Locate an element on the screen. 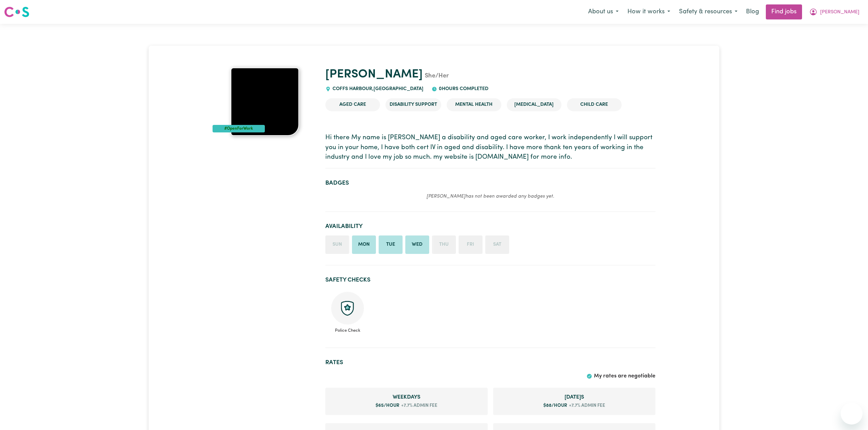 The image size is (868, 430). button: My Account is located at coordinates (834, 12).